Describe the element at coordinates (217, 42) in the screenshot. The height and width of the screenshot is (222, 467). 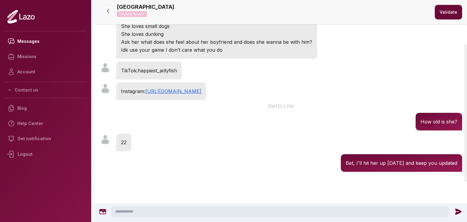
I see `p: Ask her what does she feel about her boyfriend and does she wanna be with him?` at that location.